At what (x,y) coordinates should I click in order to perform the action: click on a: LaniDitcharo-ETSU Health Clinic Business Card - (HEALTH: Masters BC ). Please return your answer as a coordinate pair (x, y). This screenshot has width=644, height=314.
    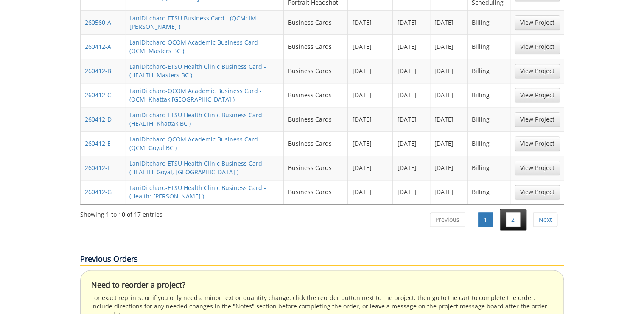
    Looking at the image, I should click on (198, 71).